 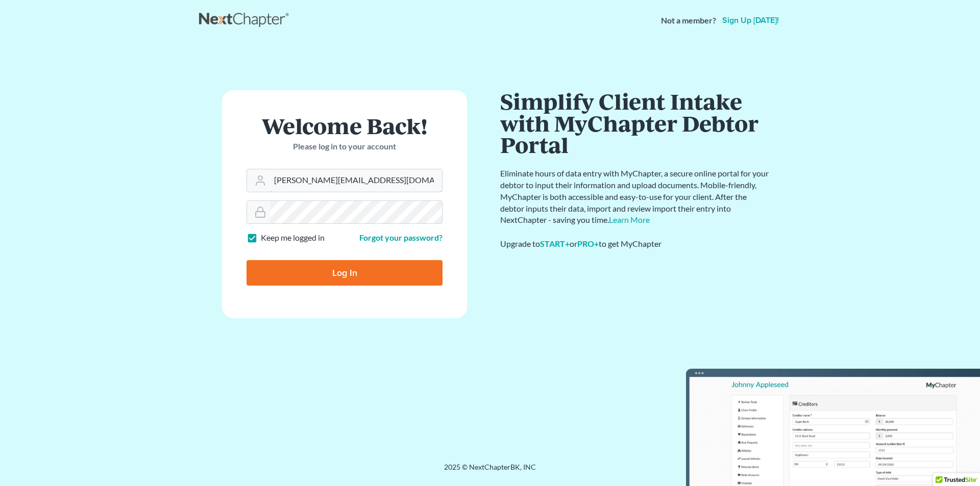 What do you see at coordinates (490, 472) in the screenshot?
I see `div: 2025 © NextChapterBK, INC` at bounding box center [490, 472].